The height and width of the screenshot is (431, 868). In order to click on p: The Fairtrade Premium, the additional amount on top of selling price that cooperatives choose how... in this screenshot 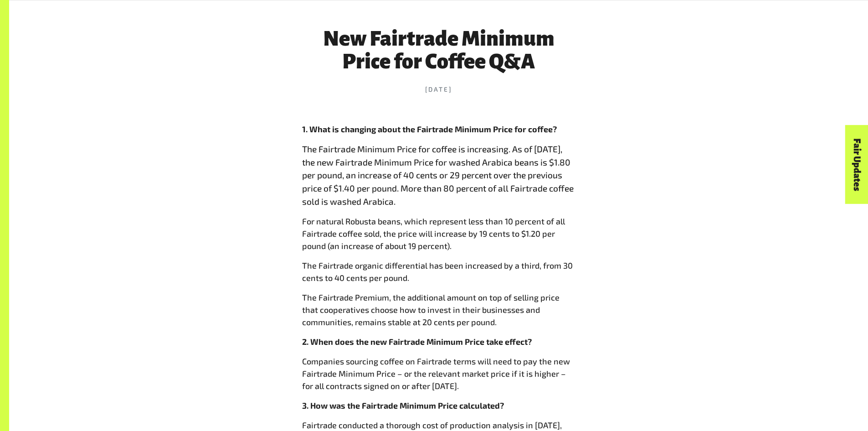, I will do `click(439, 309)`.